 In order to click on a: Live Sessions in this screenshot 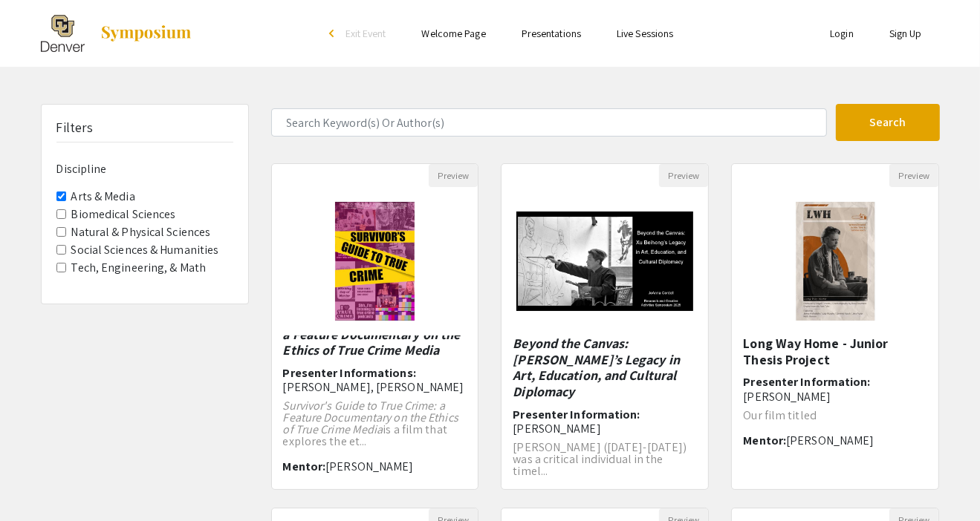, I will do `click(645, 33)`.